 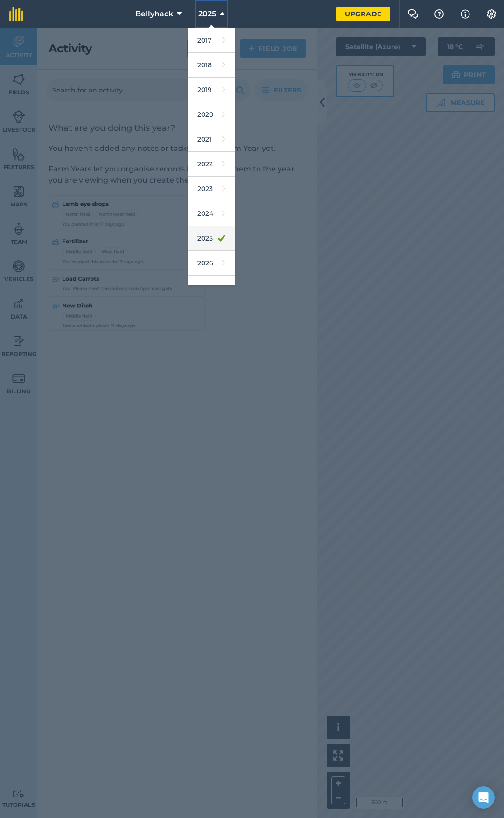 What do you see at coordinates (212, 164) in the screenshot?
I see `a: 2022` at bounding box center [212, 164].